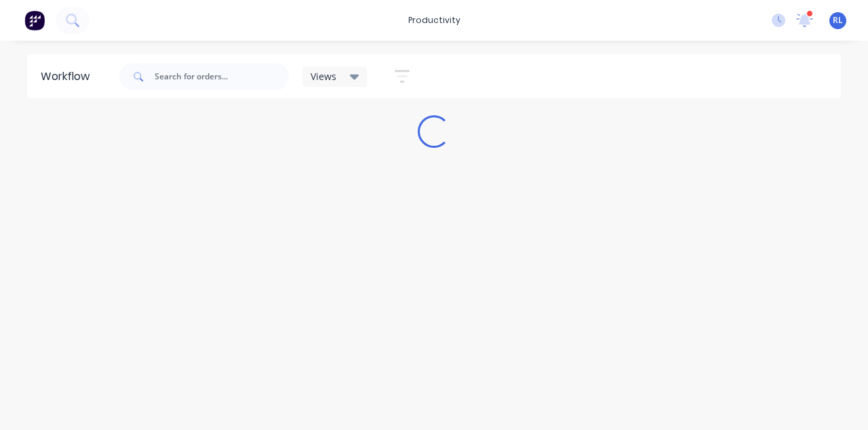 The height and width of the screenshot is (430, 868). What do you see at coordinates (69, 76) in the screenshot?
I see `div: Workflow` at bounding box center [69, 76].